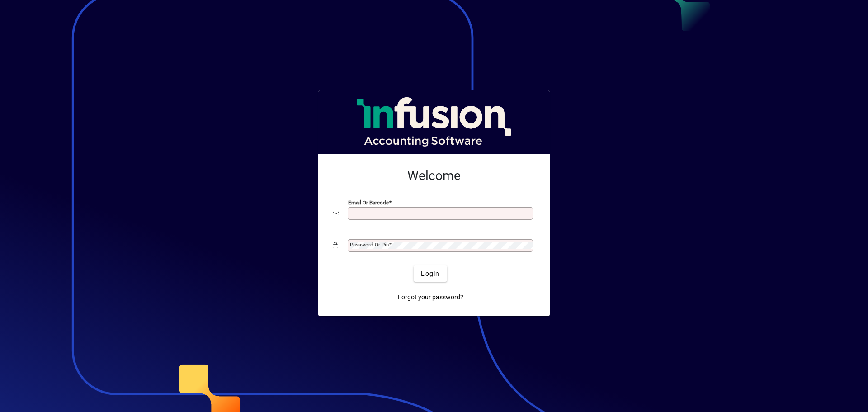 This screenshot has width=868, height=412. What do you see at coordinates (431, 297) in the screenshot?
I see `a: Forgot your password?` at bounding box center [431, 297].